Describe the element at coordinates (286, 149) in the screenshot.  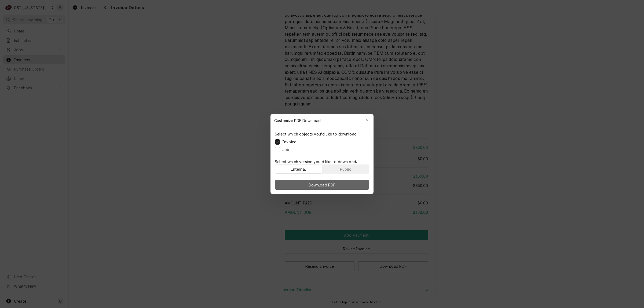
I see `label: Job` at that location.